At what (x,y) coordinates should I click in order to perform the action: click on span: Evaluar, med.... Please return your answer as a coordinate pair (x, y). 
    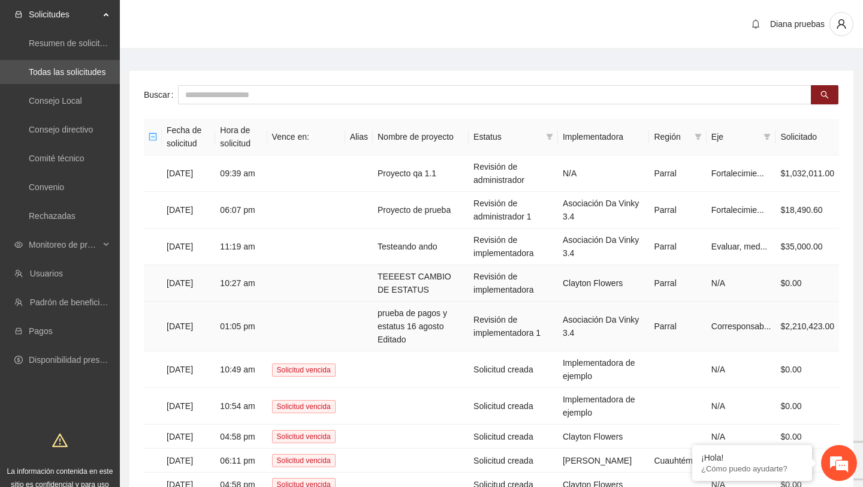
    Looking at the image, I should click on (739, 246).